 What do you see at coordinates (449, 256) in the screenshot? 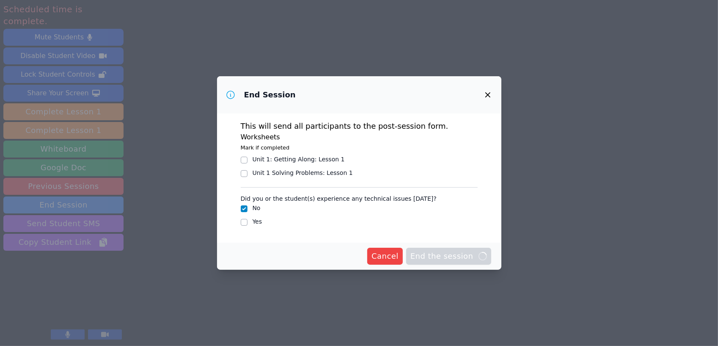
I see `span: End the session` at bounding box center [449, 256].